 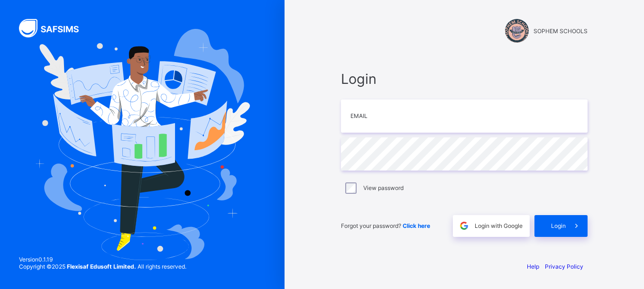 I want to click on img: SAFSIMS Logo, so click(x=55, y=28).